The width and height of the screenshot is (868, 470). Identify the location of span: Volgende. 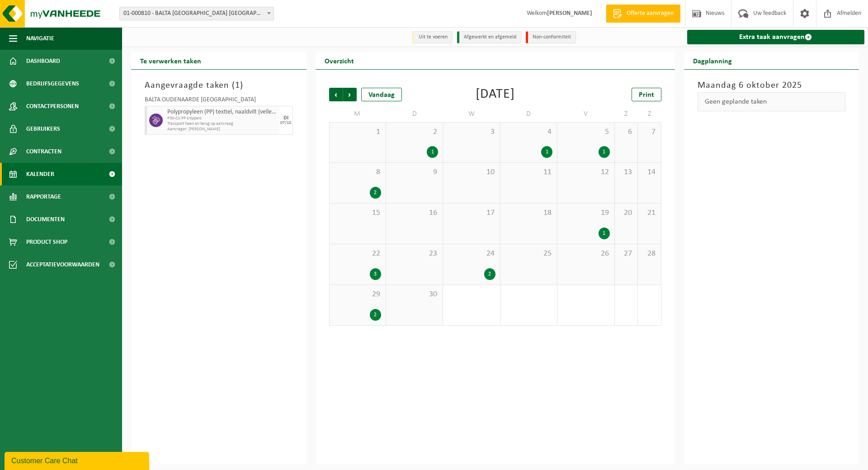
(350, 94).